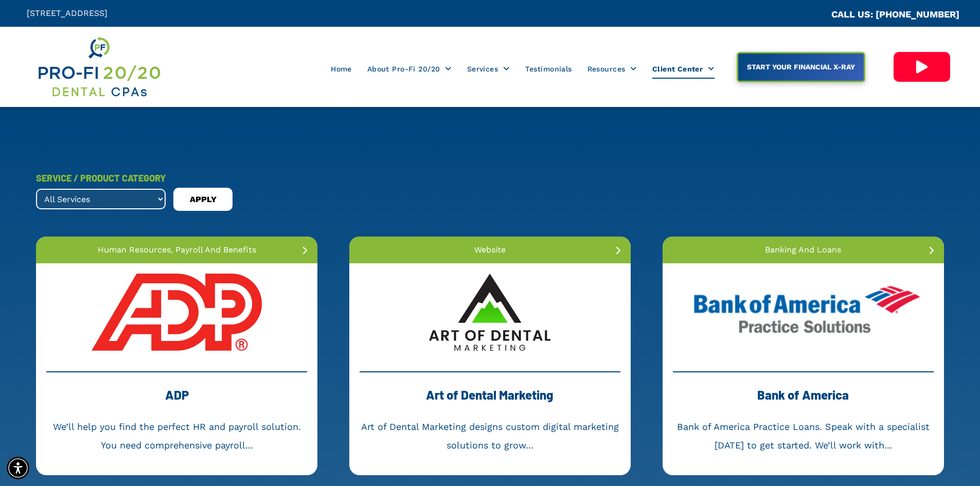  Describe the element at coordinates (409, 69) in the screenshot. I see `a: About Pro-Fi 20/20` at that location.